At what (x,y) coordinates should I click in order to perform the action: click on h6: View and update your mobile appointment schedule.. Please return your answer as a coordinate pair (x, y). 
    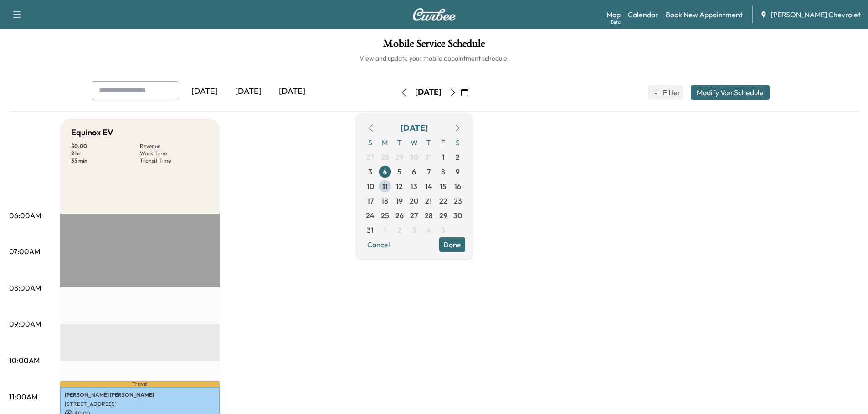
    Looking at the image, I should click on (434, 59).